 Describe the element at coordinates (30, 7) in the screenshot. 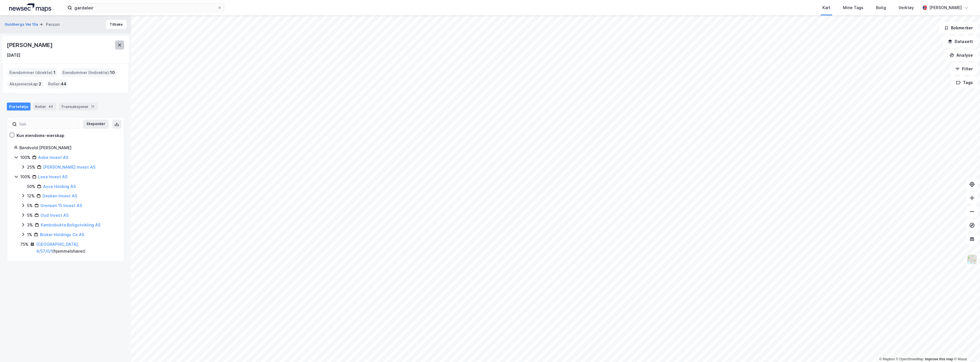

I see `img: logo.a4113a55bc3d86da70a041830d287a7e.svg` at that location.